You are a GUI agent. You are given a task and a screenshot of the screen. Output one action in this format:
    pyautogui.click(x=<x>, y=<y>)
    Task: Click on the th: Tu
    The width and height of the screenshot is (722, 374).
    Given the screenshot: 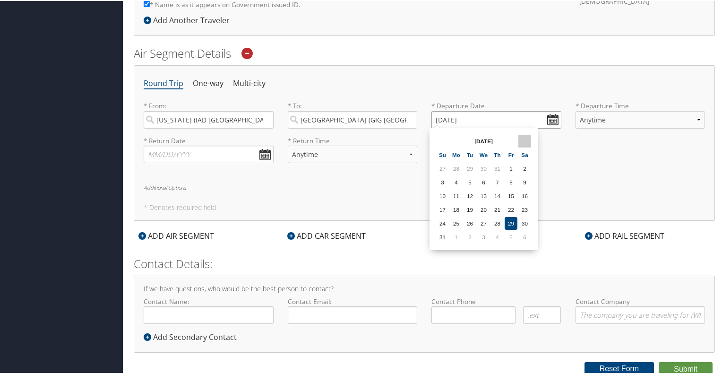 What is the action you would take?
    pyautogui.click(x=469, y=153)
    